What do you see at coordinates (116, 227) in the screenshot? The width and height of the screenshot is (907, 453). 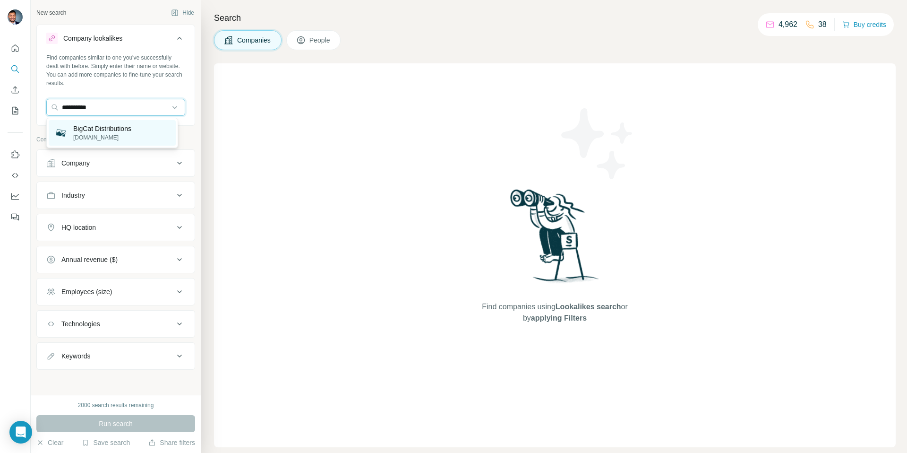 I see `button: HQ location` at bounding box center [116, 227].